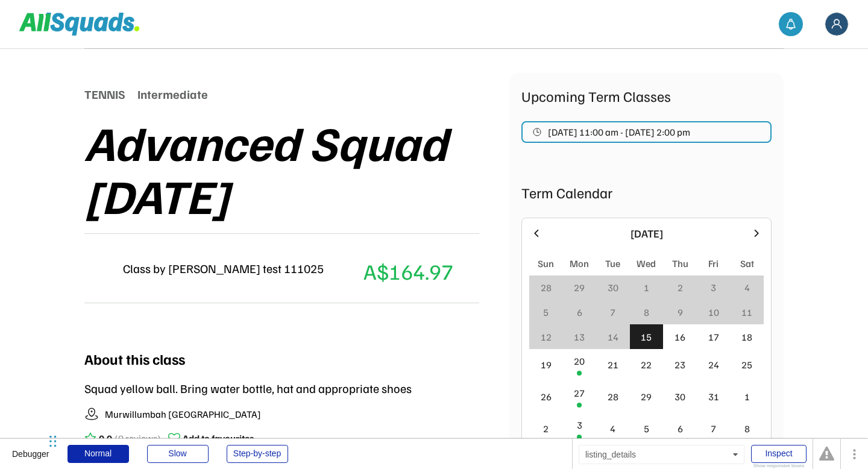 The width and height of the screenshot is (868, 469). Describe the element at coordinates (779, 466) in the screenshot. I see `div: Show responsive boxes` at that location.